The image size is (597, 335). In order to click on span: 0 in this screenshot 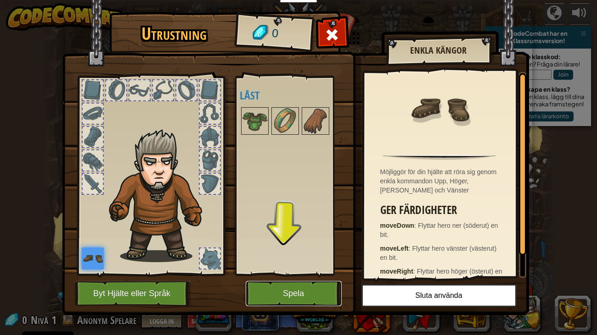, I will do `click(274, 33)`.